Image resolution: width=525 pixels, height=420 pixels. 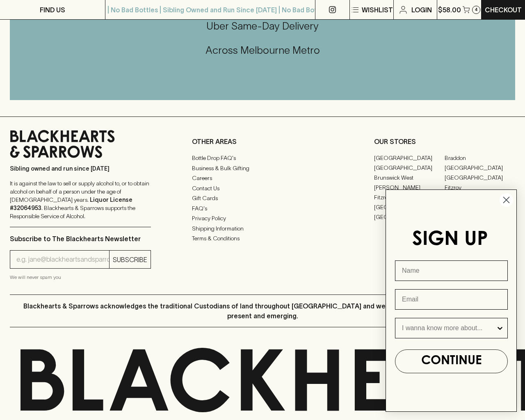 What do you see at coordinates (262, 168) in the screenshot?
I see `a: Business & Bulk Gifting` at bounding box center [262, 168].